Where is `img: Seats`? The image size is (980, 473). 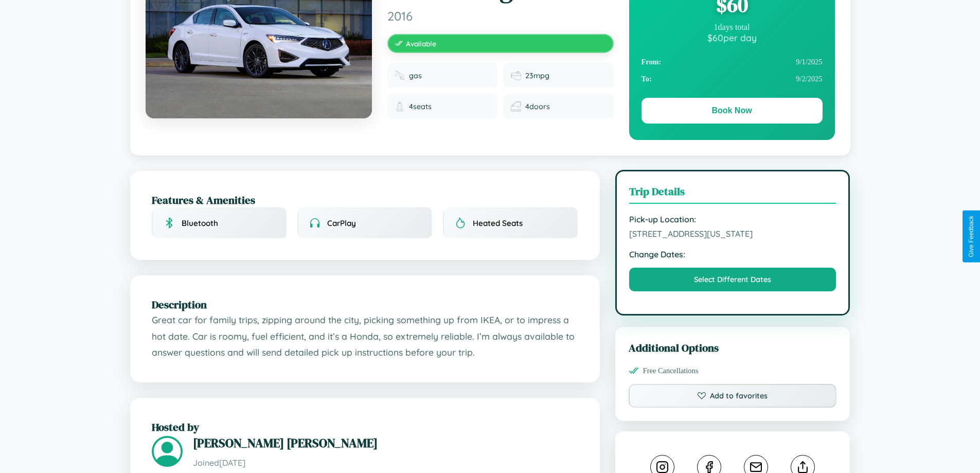
img: Seats is located at coordinates (400, 107).